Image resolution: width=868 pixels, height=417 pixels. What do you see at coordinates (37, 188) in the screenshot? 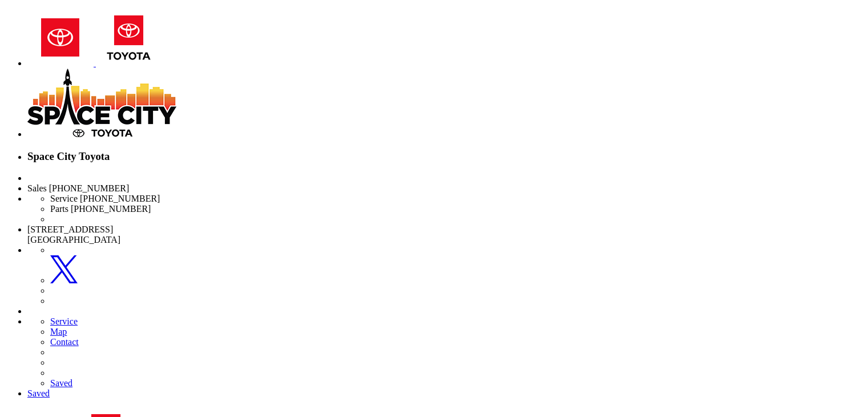
I see `span: Sales` at bounding box center [37, 188].